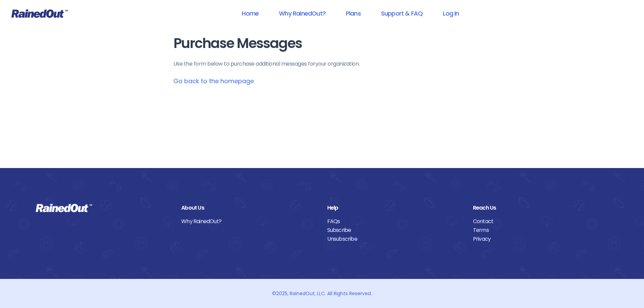  I want to click on p: Use the form below to purchase additional messages for your organization ., so click(322, 64).